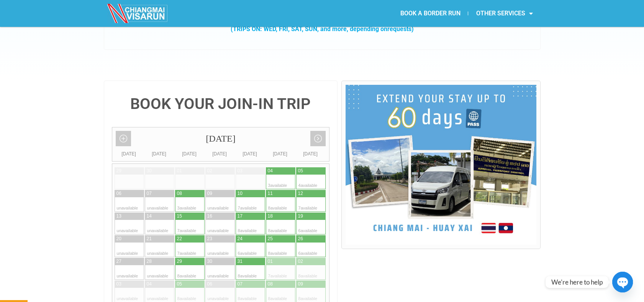 This screenshot has width=644, height=302. What do you see at coordinates (240, 239) in the screenshot?
I see `div: 24` at bounding box center [240, 239].